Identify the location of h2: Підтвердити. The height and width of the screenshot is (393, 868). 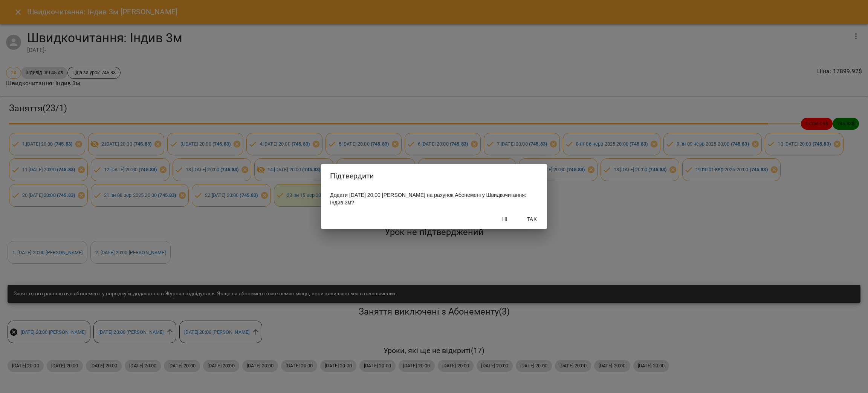
(434, 175).